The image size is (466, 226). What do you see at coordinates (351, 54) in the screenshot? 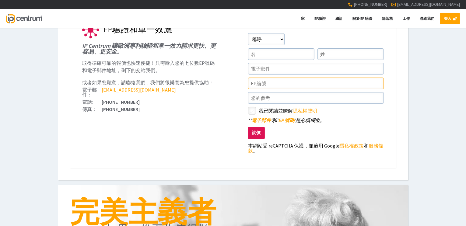
I see `input: 姓` at bounding box center [351, 54].